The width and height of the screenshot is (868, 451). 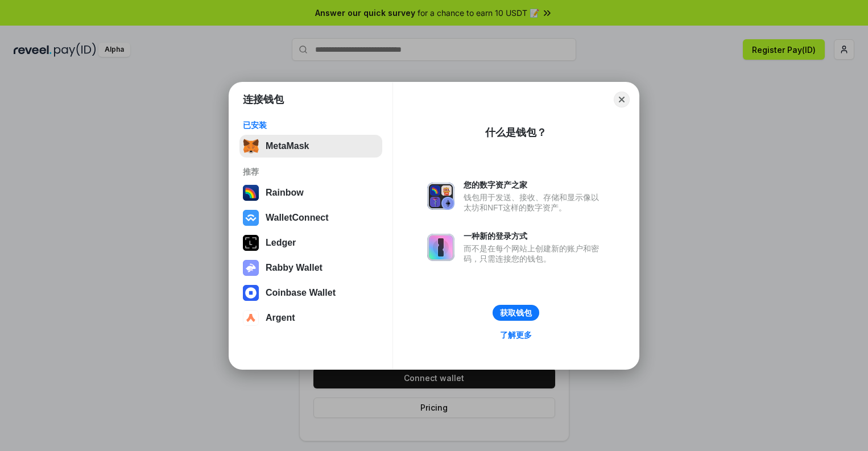 What do you see at coordinates (534, 253) in the screenshot?
I see `div: 而不是在每个网站上创建新的账户和密码，只需连接您的钱包。` at bounding box center [534, 253].